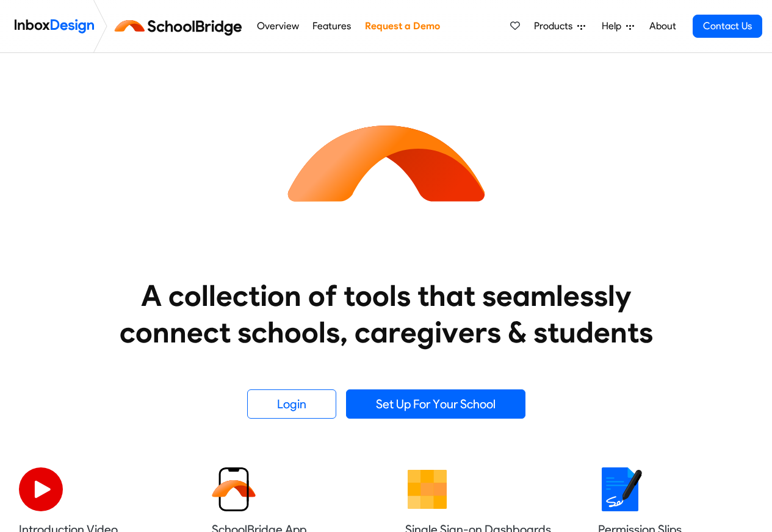 The image size is (772, 532). Describe the element at coordinates (402, 26) in the screenshot. I see `a: Request a Demo` at that location.